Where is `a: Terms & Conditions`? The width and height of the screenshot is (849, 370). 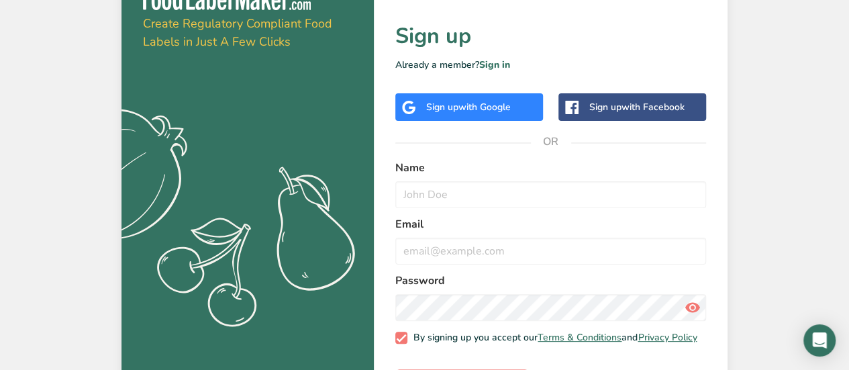 a: Terms & Conditions is located at coordinates (579, 337).